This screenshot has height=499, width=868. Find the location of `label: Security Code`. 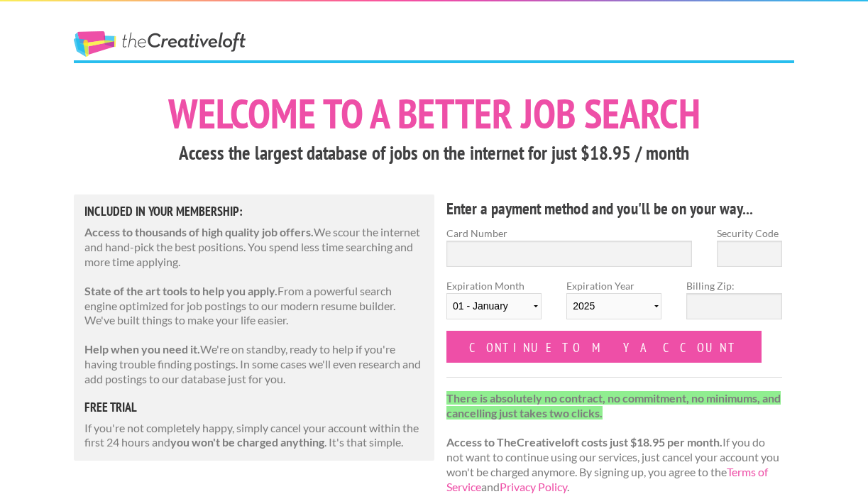

label: Security Code is located at coordinates (749, 233).